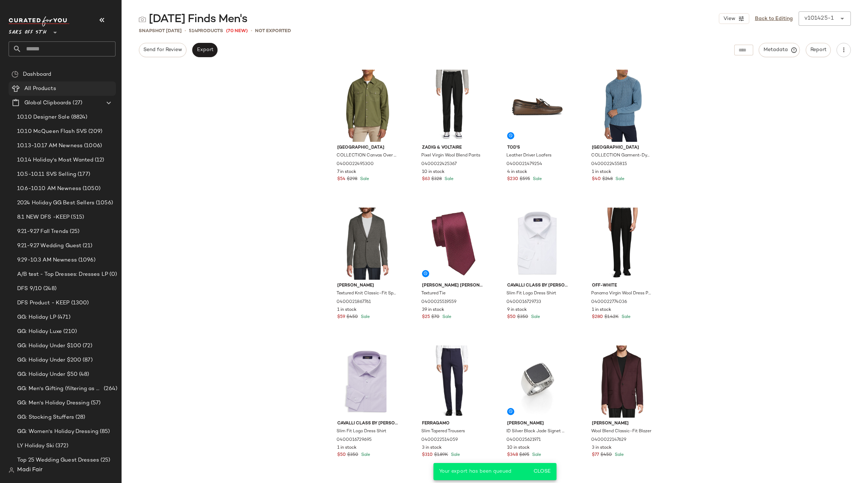 This screenshot has width=868, height=483. Describe the element at coordinates (87, 246) in the screenshot. I see `span: (21)` at that location.